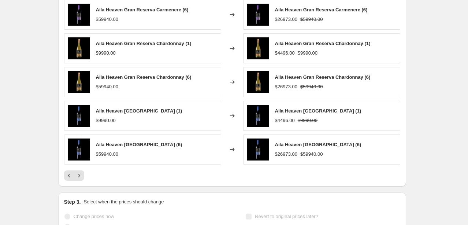 The height and width of the screenshot is (225, 468). What do you see at coordinates (69, 175) in the screenshot?
I see `button: Previous` at bounding box center [69, 175].